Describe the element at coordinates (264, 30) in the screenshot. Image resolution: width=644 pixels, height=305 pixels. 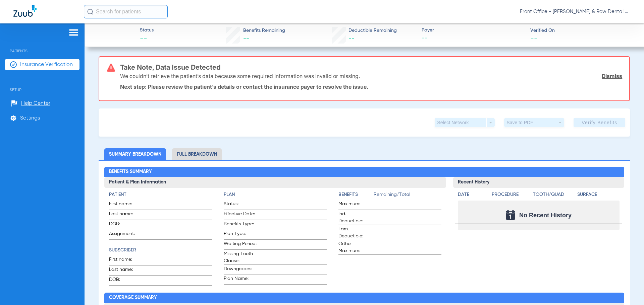
I see `span: Benefits Remaining` at that location.